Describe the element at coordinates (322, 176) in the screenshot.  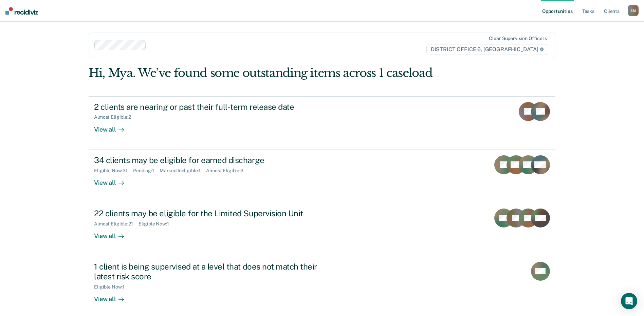
I see `a: 34 clients may be eligible for earned dischargeEligible Now:31Pending:1Marked Ineligible:1Almost ...` at that location.